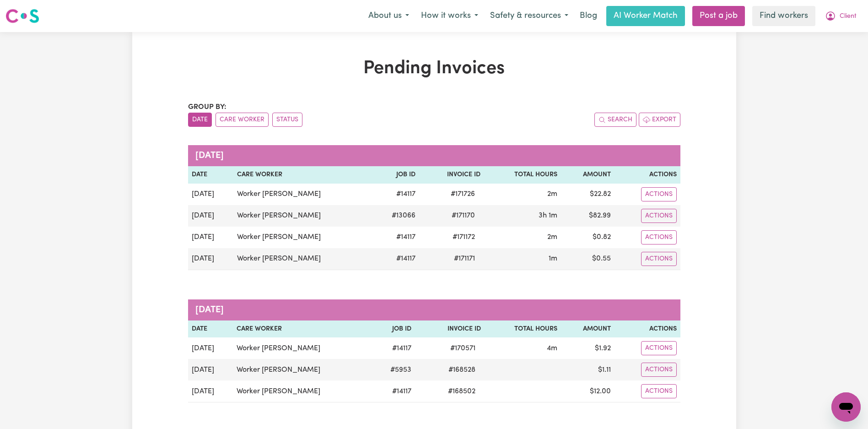  I want to click on button: Export, so click(659, 120).